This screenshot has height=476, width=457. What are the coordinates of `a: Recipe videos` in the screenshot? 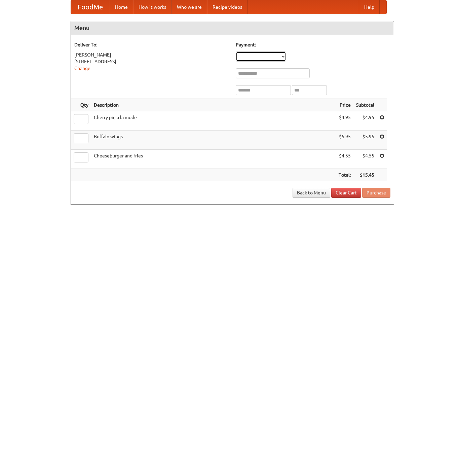 It's located at (228, 7).